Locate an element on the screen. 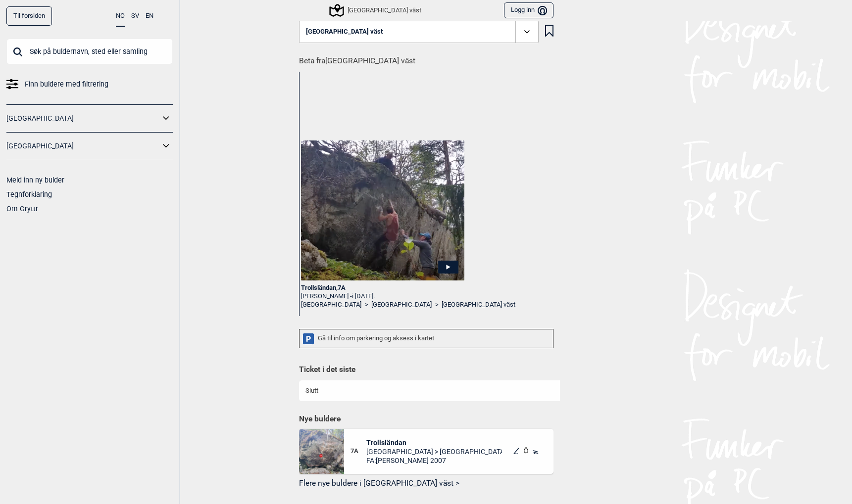  button: NO is located at coordinates (120, 16).